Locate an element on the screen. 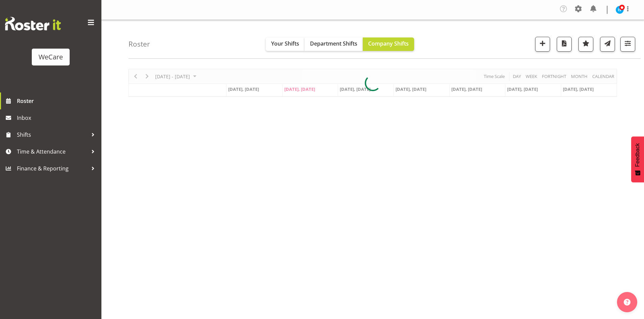 This screenshot has height=319, width=644. button: Download a PDF of the roster according to the set date range. is located at coordinates (564, 44).